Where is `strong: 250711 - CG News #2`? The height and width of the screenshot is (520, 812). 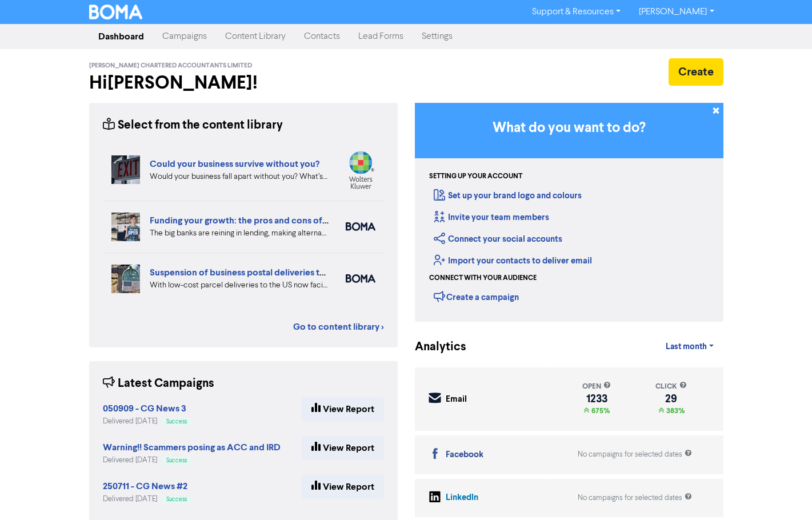 strong: 250711 - CG News #2 is located at coordinates (145, 486).